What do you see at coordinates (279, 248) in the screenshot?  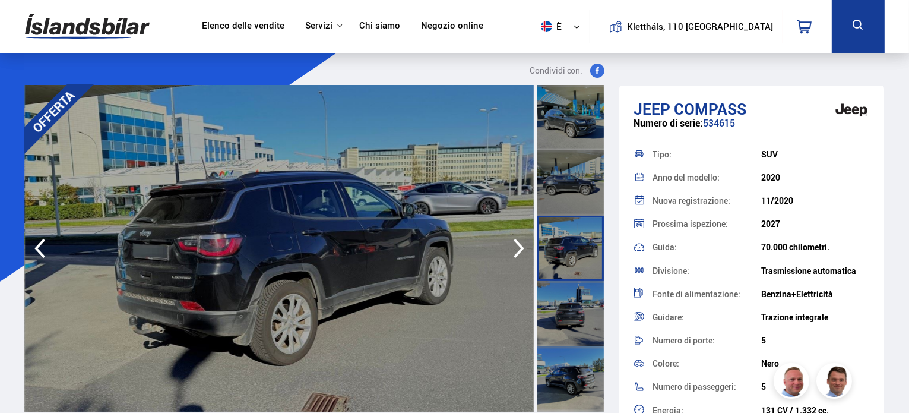 I see `img: 3635125.jpeg` at bounding box center [279, 248].